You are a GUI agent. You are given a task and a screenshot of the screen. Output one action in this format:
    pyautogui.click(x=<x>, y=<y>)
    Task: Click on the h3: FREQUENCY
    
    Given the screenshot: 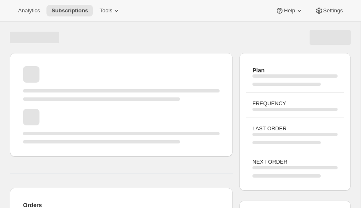 What is the action you would take?
    pyautogui.click(x=295, y=104)
    